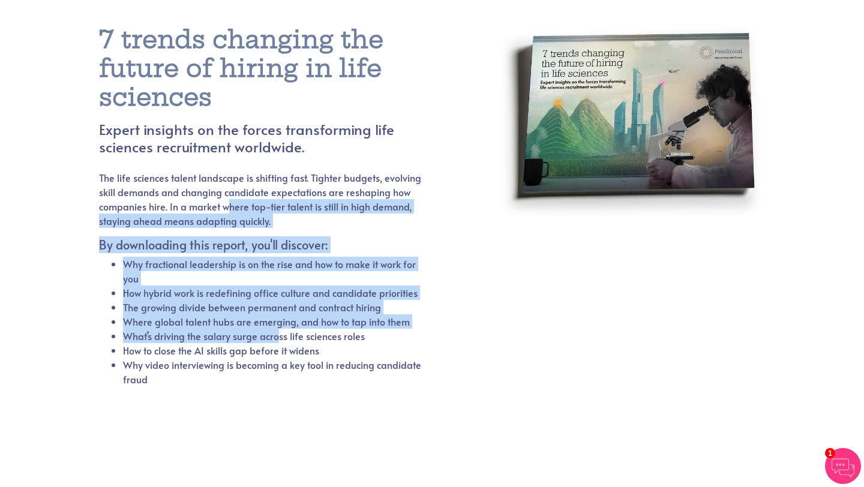 Image resolution: width=864 pixels, height=487 pixels. Describe the element at coordinates (273, 372) in the screenshot. I see `li: Why video interviewing is becoming a key tool in reducing candidate fraud` at that location.